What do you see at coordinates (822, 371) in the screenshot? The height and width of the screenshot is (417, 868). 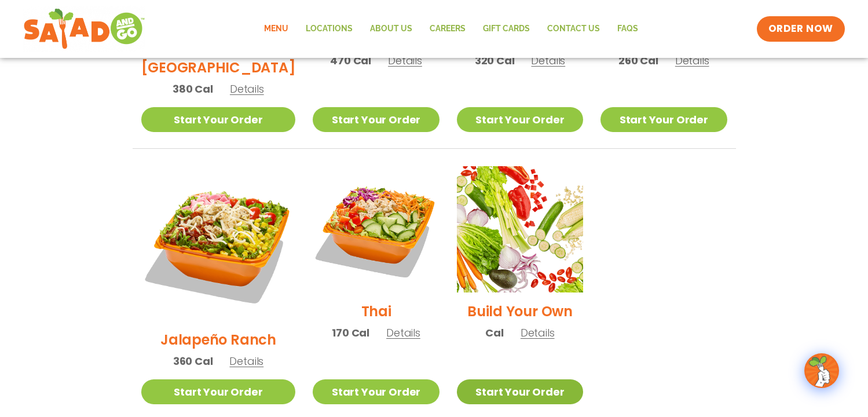 I see `img: wpChatIcon` at bounding box center [822, 371].